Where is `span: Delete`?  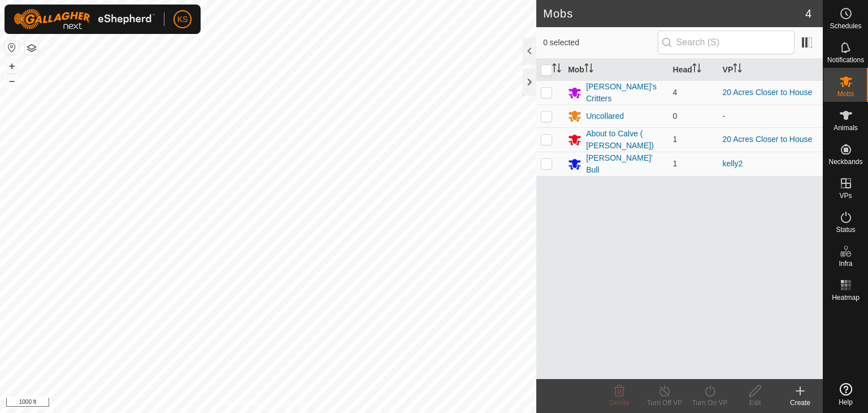
span: Delete is located at coordinates (620, 403).